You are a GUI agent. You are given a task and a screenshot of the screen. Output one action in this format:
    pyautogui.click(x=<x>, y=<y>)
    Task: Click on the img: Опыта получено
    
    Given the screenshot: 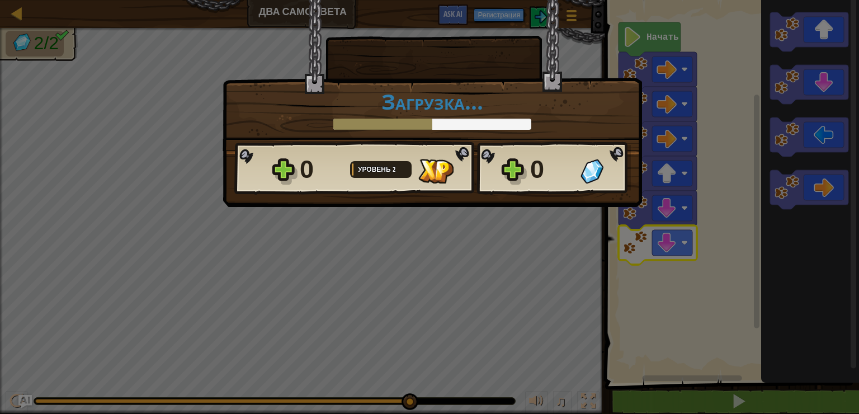 What is the action you would take?
    pyautogui.click(x=436, y=171)
    